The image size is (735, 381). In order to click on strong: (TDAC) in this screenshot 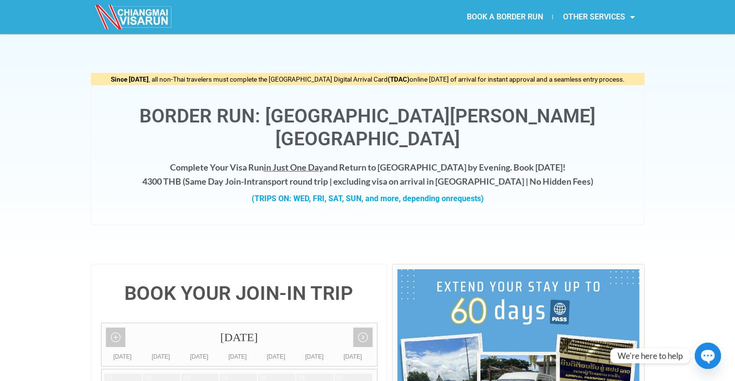, I will do `click(398, 79)`.